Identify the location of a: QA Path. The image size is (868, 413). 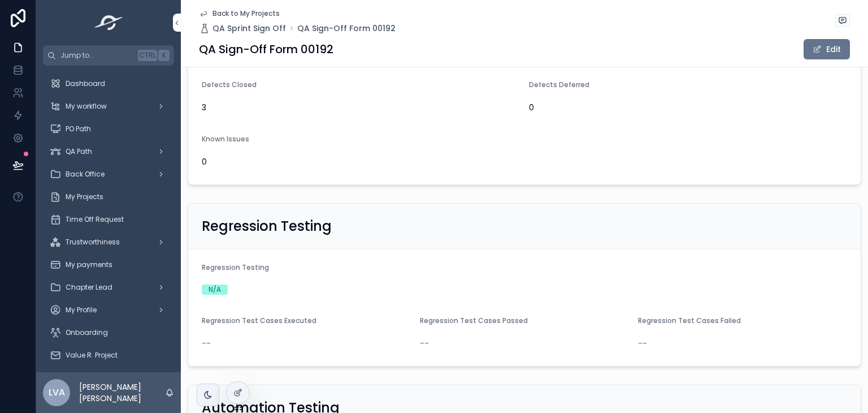
(109, 151).